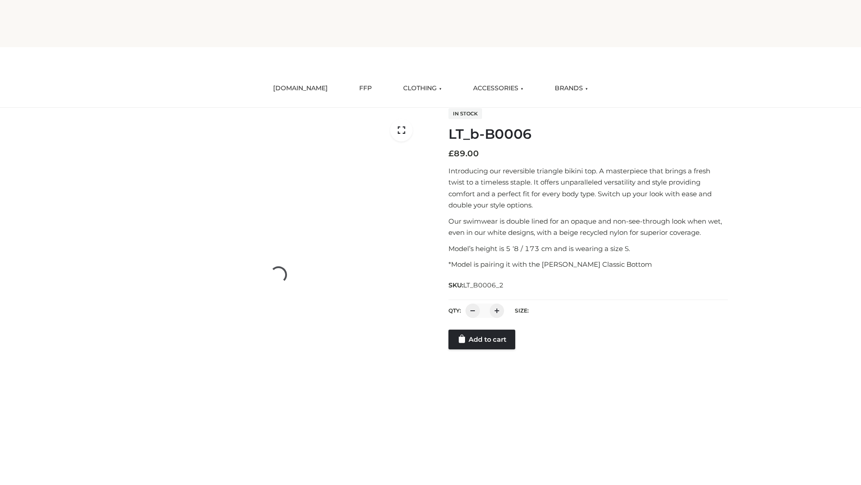 The image size is (861, 485). What do you see at coordinates (366, 88) in the screenshot?
I see `a: FFP` at bounding box center [366, 88].